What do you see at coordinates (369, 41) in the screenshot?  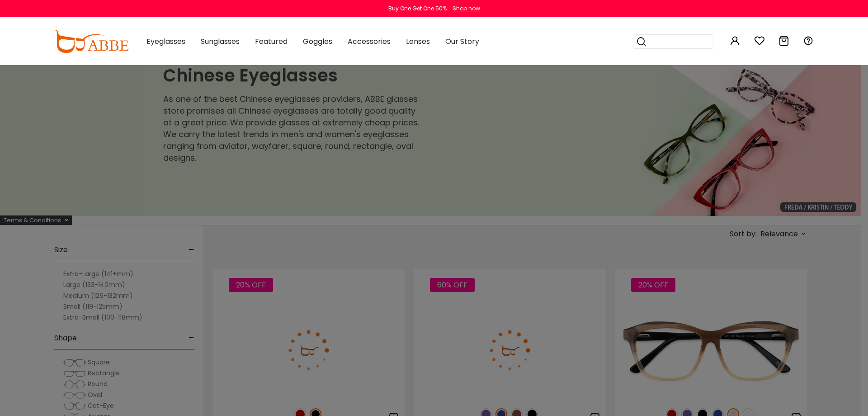 I see `span: Accessories` at bounding box center [369, 41].